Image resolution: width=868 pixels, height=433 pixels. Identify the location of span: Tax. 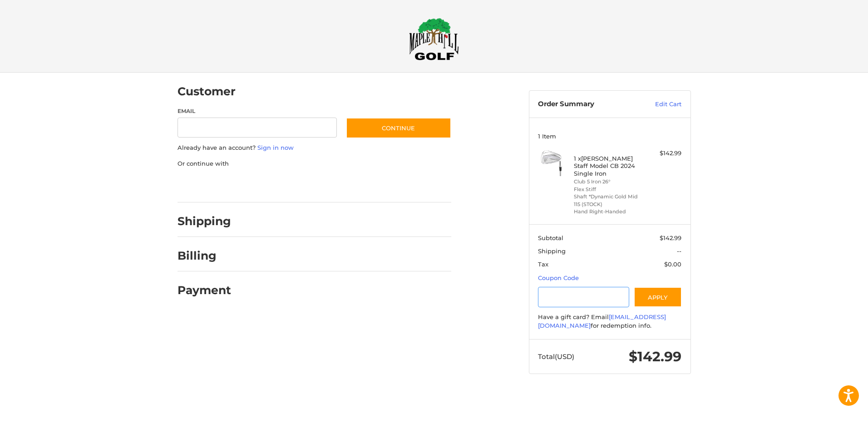
(543, 265).